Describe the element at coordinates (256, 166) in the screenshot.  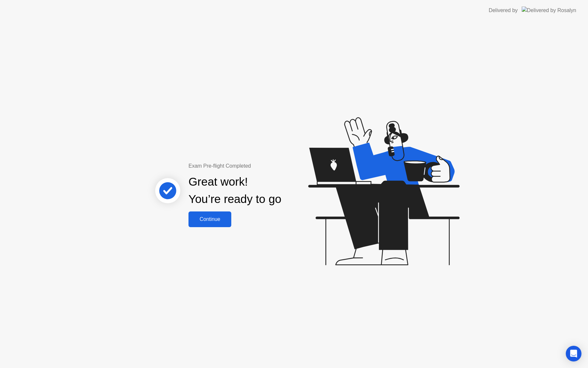
I see `div: Exam Pre-flight Completed` at that location.